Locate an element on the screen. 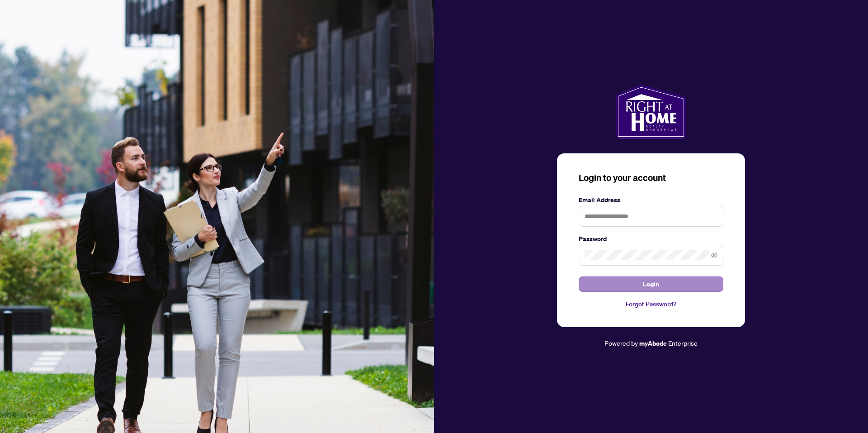 This screenshot has width=868, height=433. h3: Login to your account is located at coordinates (651, 178).